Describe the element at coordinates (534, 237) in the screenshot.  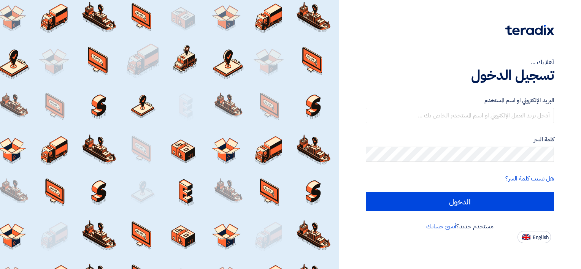
I see `button: English` at that location.